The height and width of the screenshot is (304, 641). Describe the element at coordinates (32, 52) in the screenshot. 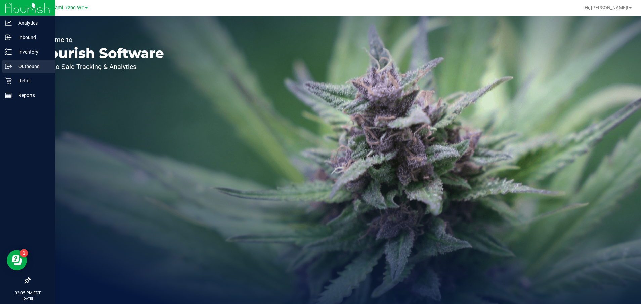

I see `p: Inventory` at that location.